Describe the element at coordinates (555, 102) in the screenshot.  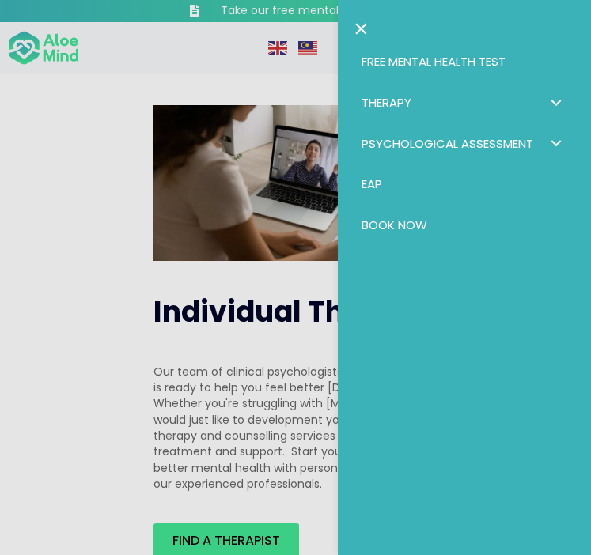
I see `span: Therapy: submenu` at that location.